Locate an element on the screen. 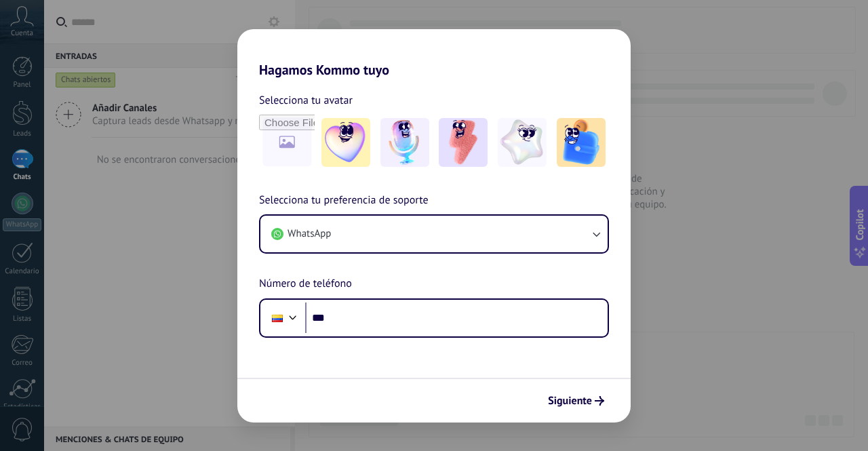 The image size is (868, 451). img: -4.jpeg is located at coordinates (522, 142).